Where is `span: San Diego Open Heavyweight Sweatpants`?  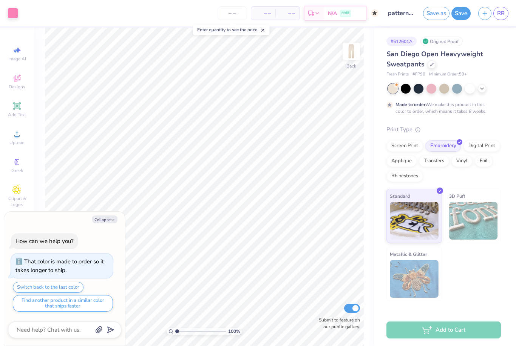 span: San Diego Open Heavyweight Sweatpants is located at coordinates (435, 59).